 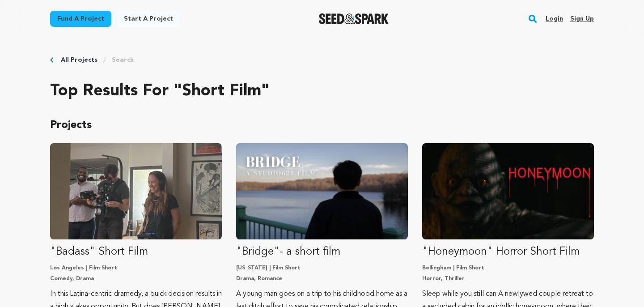 I want to click on a: Sign up, so click(x=582, y=19).